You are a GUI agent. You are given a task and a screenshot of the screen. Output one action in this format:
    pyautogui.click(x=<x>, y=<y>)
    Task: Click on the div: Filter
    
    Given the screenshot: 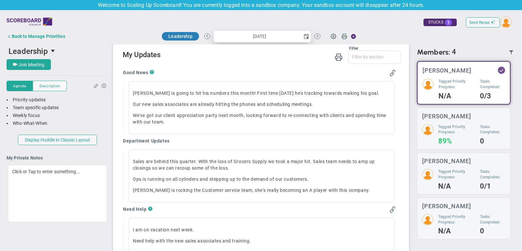 What is the action you would take?
    pyautogui.click(x=241, y=48)
    